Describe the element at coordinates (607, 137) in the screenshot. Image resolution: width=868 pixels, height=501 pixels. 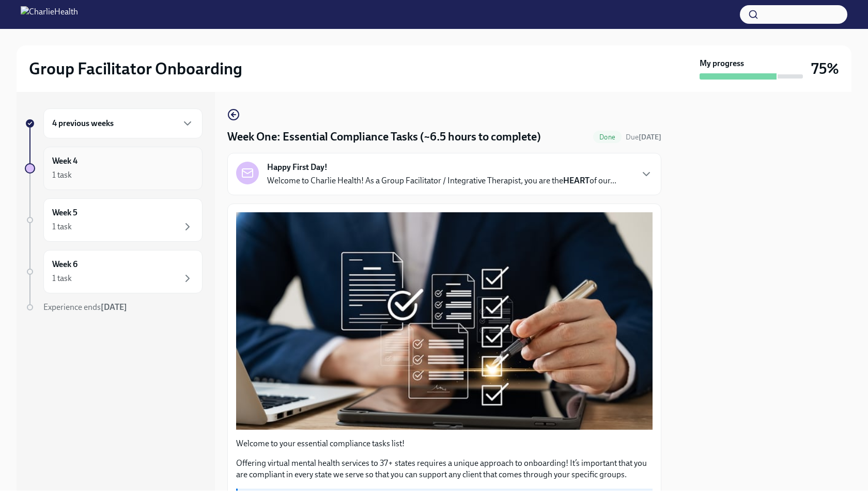
I see `span: Done` at that location.